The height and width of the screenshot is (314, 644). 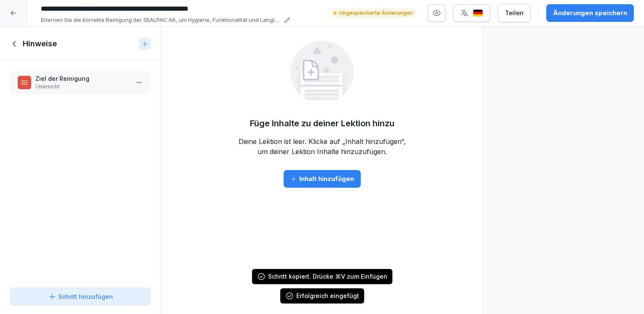 I want to click on button: Teilen, so click(x=514, y=13).